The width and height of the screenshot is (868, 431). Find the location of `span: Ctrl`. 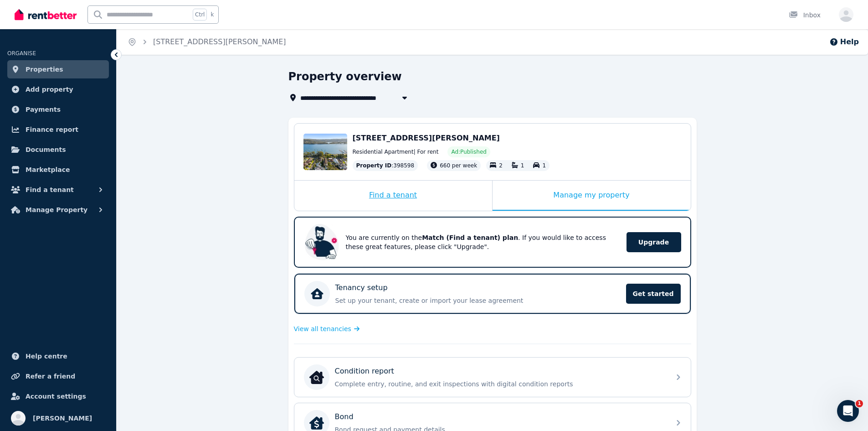

span: Ctrl is located at coordinates (200, 15).